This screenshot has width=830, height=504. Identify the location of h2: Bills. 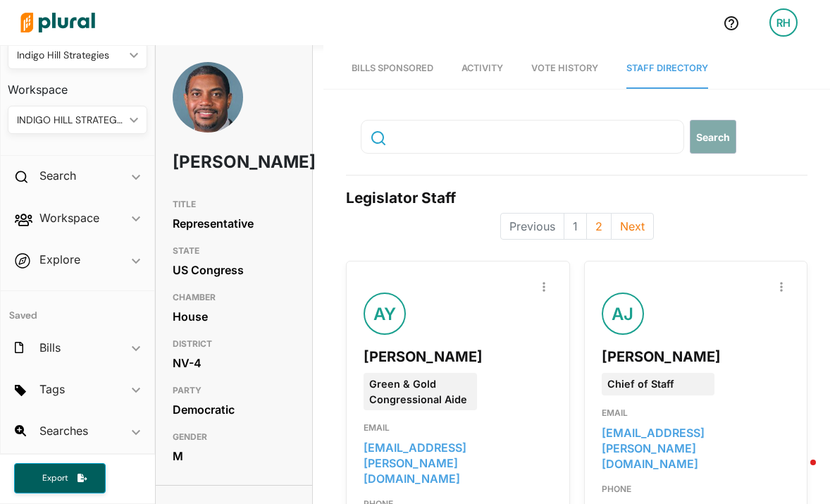
(50, 348).